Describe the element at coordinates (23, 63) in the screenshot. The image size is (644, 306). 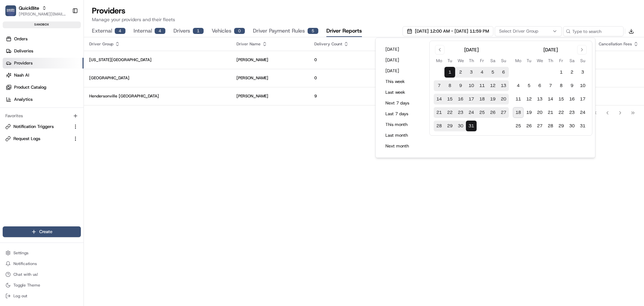
I see `span: Providers` at that location.